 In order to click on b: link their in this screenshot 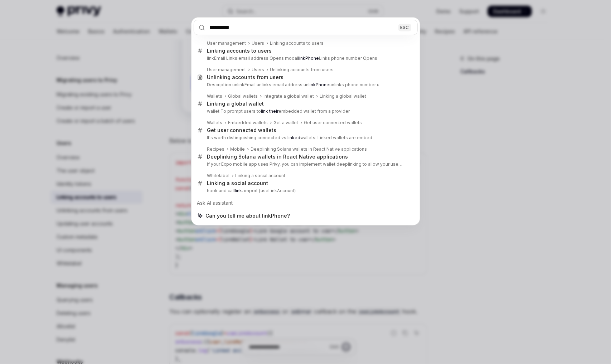, I will do `click(269, 111)`.